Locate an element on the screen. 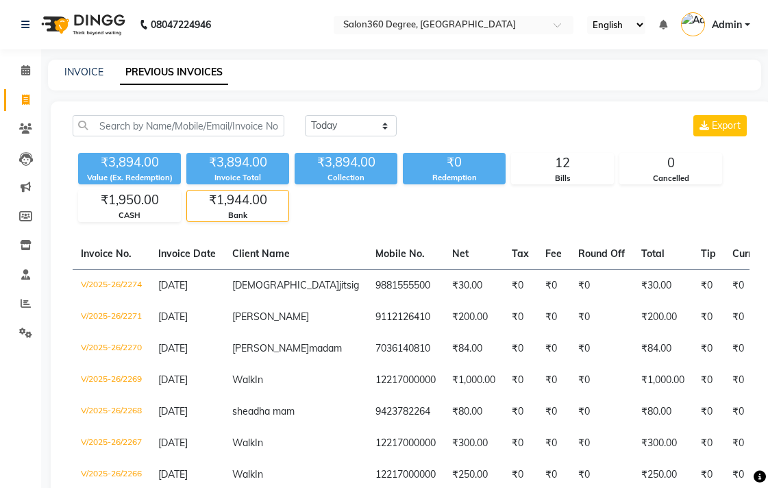 The height and width of the screenshot is (488, 768). span: Invoice Date is located at coordinates (187, 254).